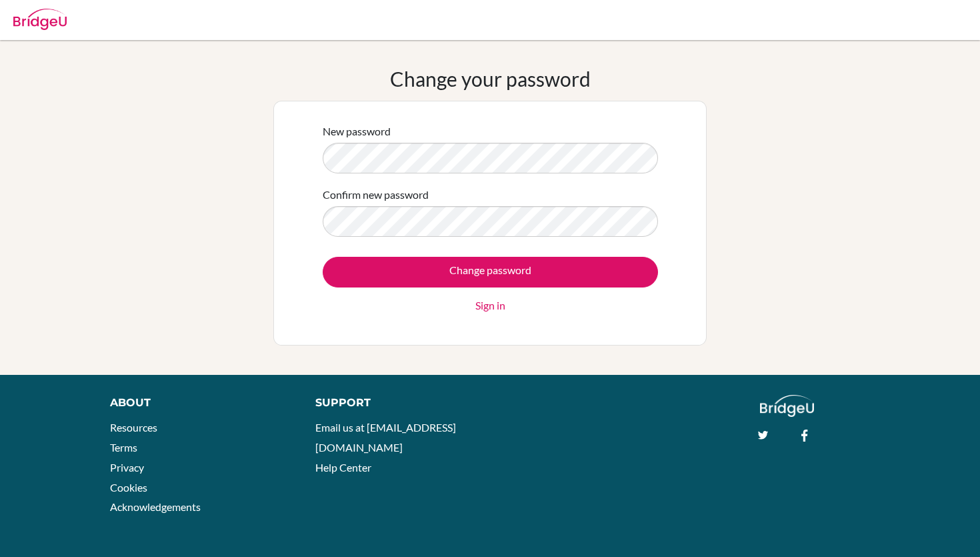  What do you see at coordinates (40, 20) in the screenshot?
I see `img: Bridge-U` at bounding box center [40, 20].